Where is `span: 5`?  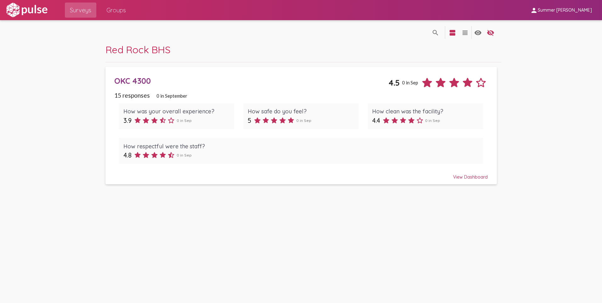 span: 5 is located at coordinates (249, 120).